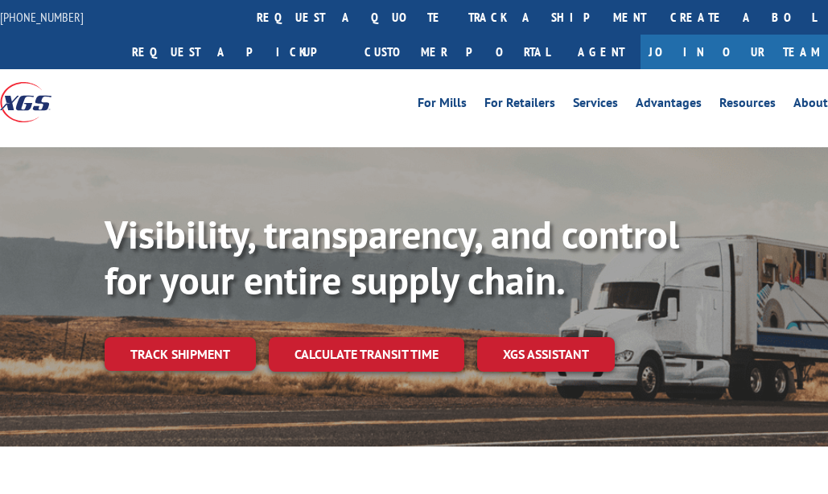  I want to click on a: Services, so click(596, 105).